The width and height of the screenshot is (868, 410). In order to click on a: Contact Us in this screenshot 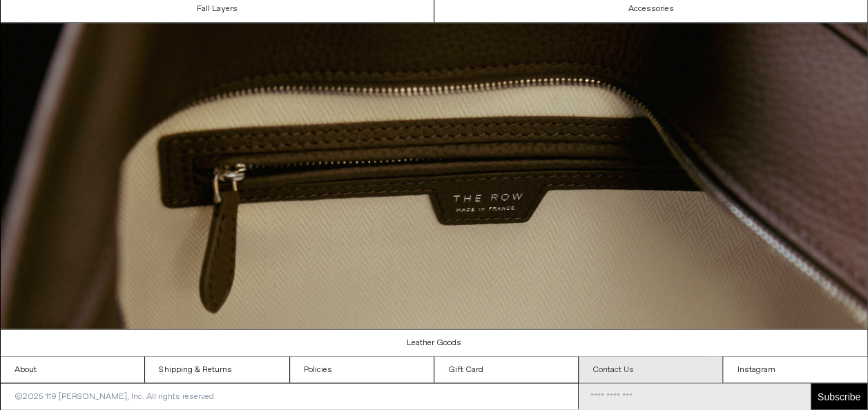, I will do `click(650, 369)`.